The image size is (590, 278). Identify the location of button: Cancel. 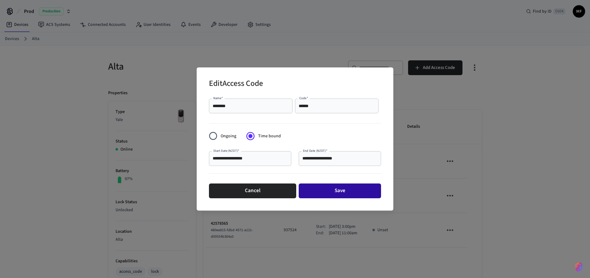
(253, 191).